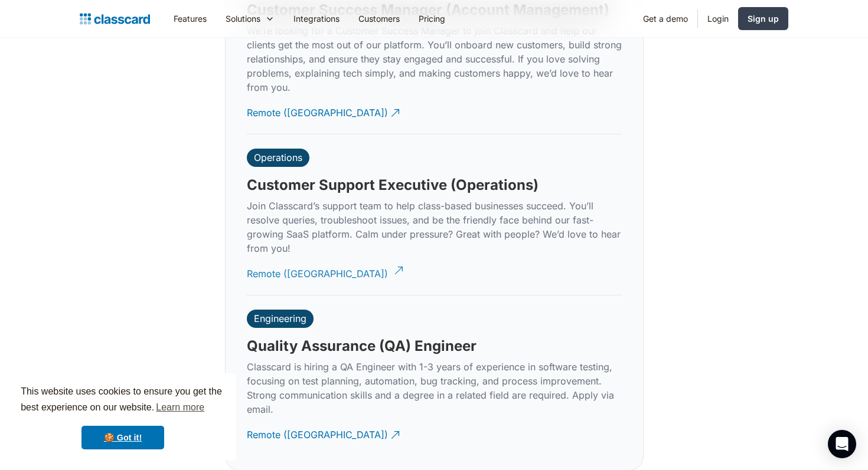 The width and height of the screenshot is (868, 470). What do you see at coordinates (190, 18) in the screenshot?
I see `a: Features` at bounding box center [190, 18].